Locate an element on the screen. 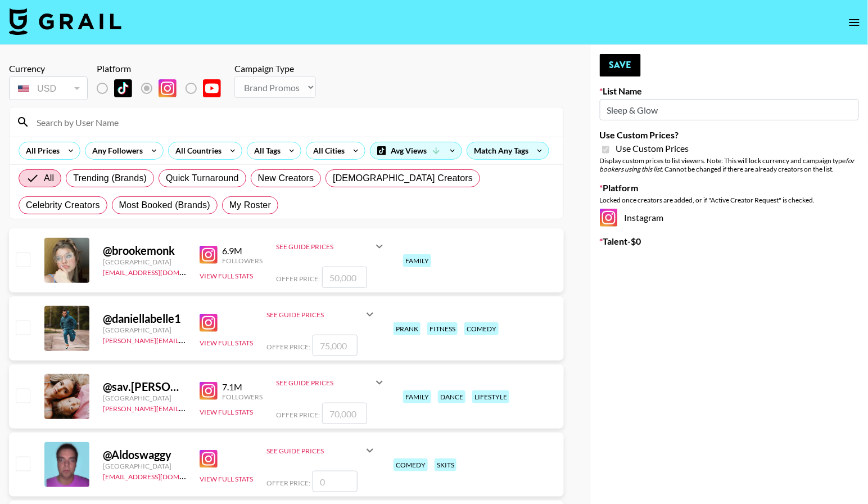 The width and height of the screenshot is (868, 504). span: New Creators is located at coordinates (286, 179).